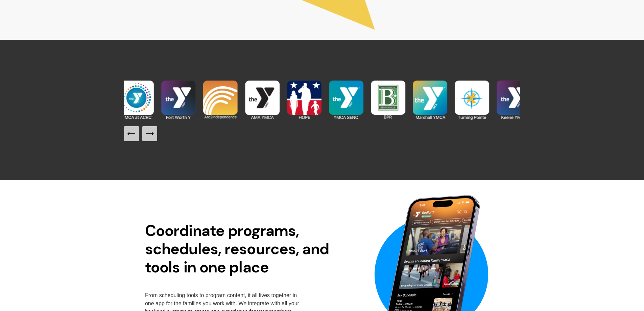 The image size is (644, 311). What do you see at coordinates (472, 100) in the screenshot?
I see `img: Turning Pointe.png` at bounding box center [472, 100].